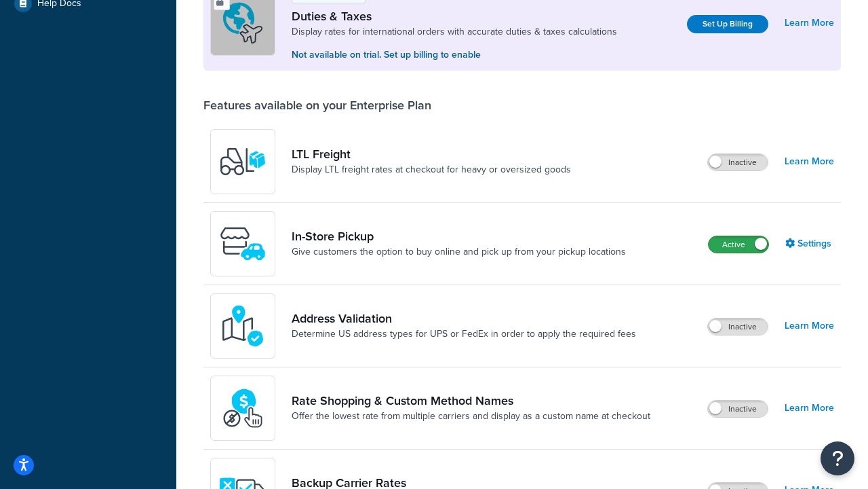 This screenshot has height=489, width=868. What do you see at coordinates (464, 334) in the screenshot?
I see `a: Determine US address types for UPS or FedEx in order to apply the required fees` at bounding box center [464, 334].